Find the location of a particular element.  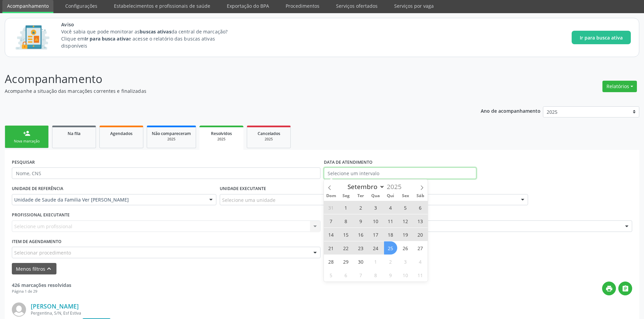

label: PROFISSIONAL EXECUTANTE is located at coordinates (41, 215).